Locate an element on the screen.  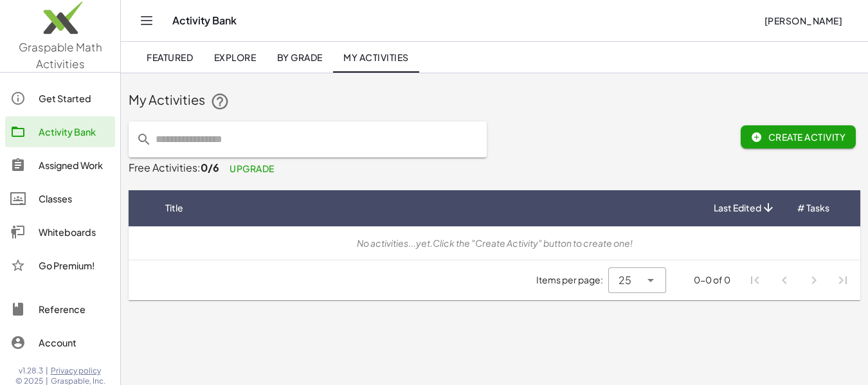
span: Create Activity is located at coordinates (798, 137).